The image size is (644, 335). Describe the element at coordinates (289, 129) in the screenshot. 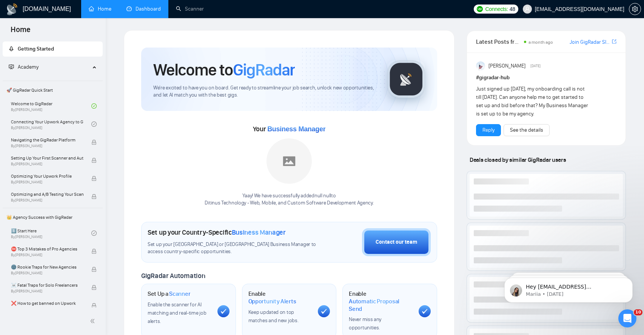

I see `span: Your` at that location.